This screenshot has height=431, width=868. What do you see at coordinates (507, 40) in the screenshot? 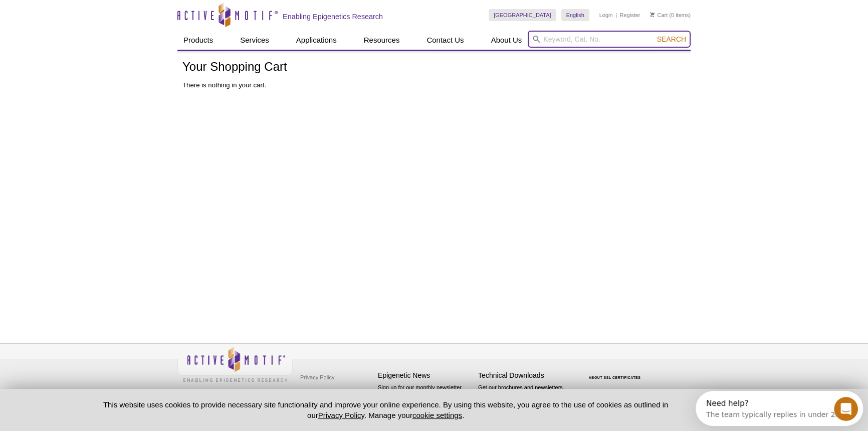
I see `a: About Us` at bounding box center [507, 40].